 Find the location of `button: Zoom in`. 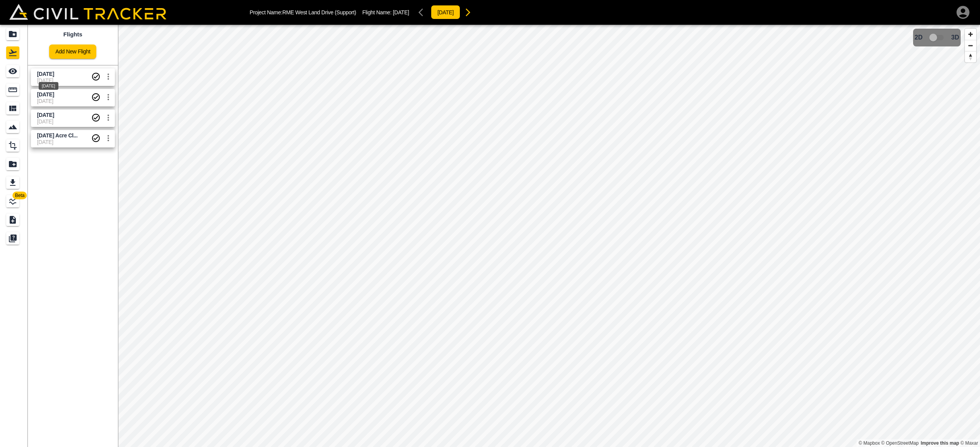

button: Zoom in is located at coordinates (971, 34).